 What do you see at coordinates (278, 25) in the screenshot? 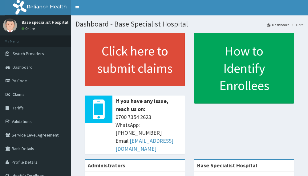
I see `a: Dashboard` at bounding box center [278, 25].